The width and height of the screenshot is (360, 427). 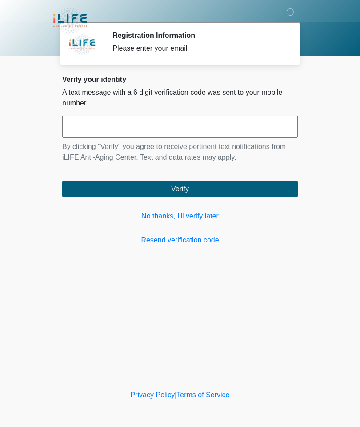 I want to click on div: Please enter your email, so click(x=198, y=48).